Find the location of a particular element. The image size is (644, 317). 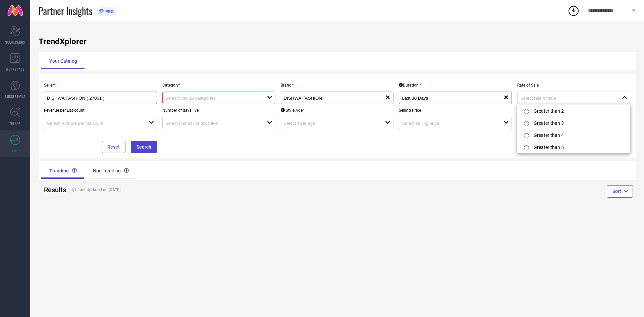

p: Category is located at coordinates (219, 85).